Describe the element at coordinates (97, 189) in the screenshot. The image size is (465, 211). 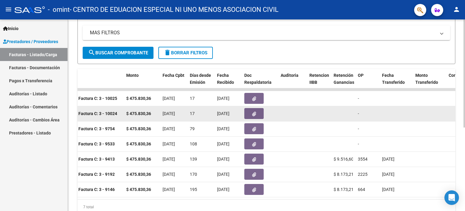
I see `strong: Factura C: 3 - 9146` at that location.